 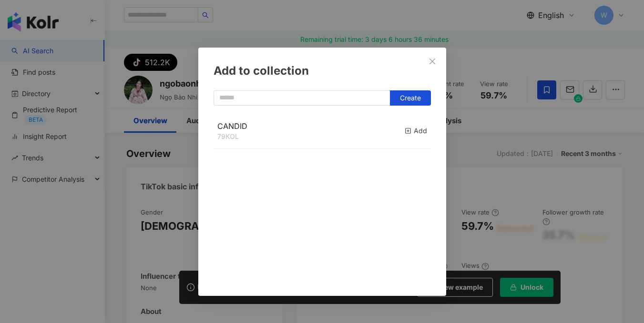 I want to click on button: Create, so click(x=410, y=98).